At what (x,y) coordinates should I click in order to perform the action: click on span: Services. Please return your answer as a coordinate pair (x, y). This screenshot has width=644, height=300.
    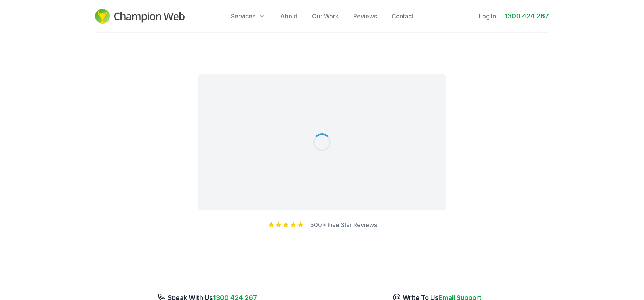
    Looking at the image, I should click on (243, 16).